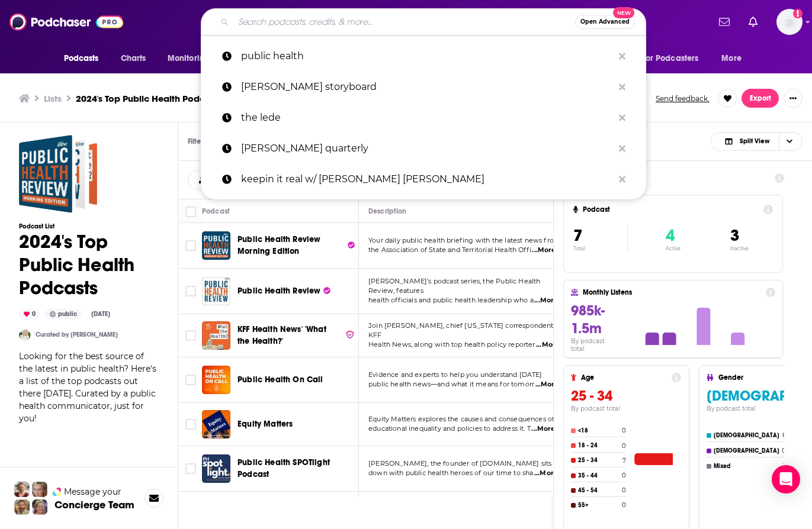 The height and width of the screenshot is (529, 812). I want to click on a: Public Health Review Morning Edition, so click(216, 245).